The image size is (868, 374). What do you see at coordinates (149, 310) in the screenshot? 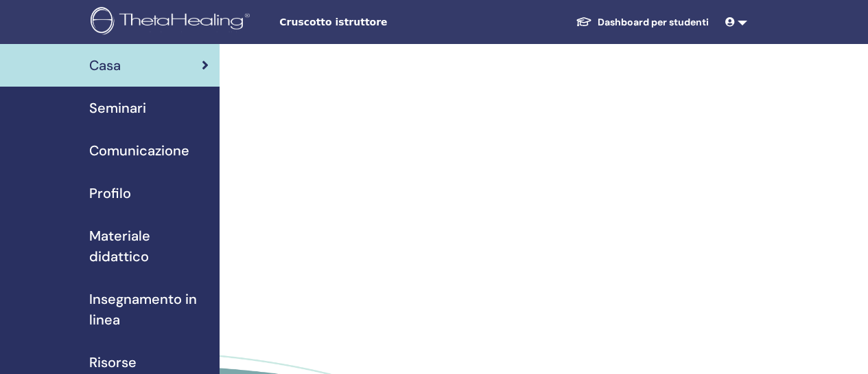
I see `span: Insegnamento in linea` at bounding box center [149, 310].